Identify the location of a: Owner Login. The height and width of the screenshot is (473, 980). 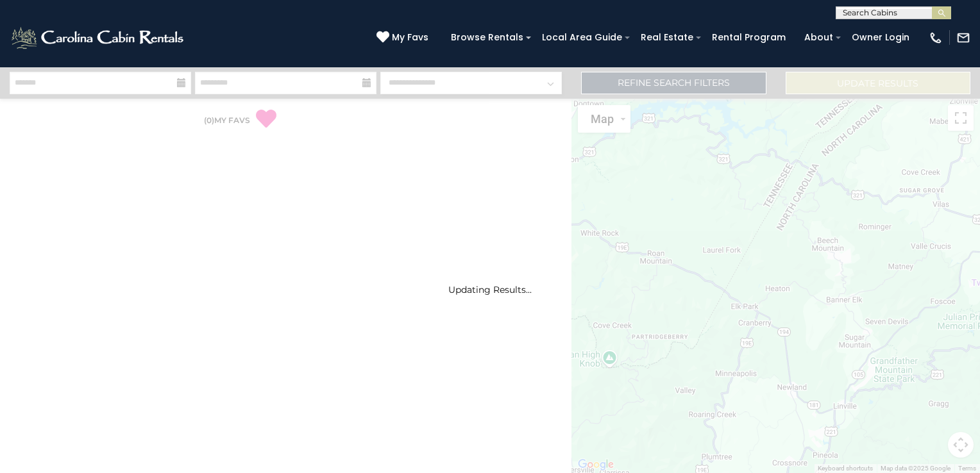
(880, 37).